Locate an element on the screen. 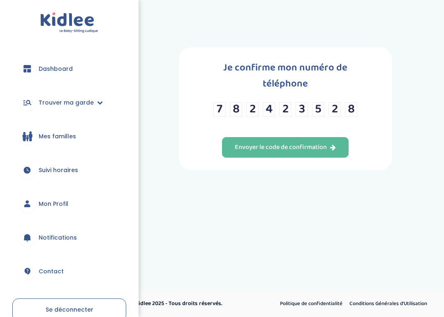 The image size is (444, 317). span: Notifications is located at coordinates (58, 237).